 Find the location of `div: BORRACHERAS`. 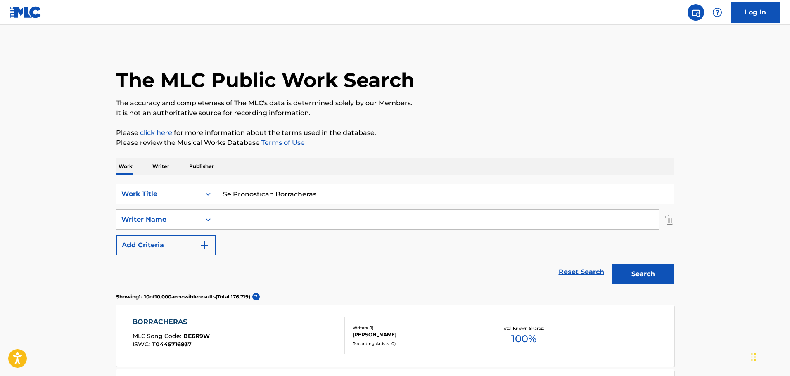

div: BORRACHERAS is located at coordinates (171, 322).